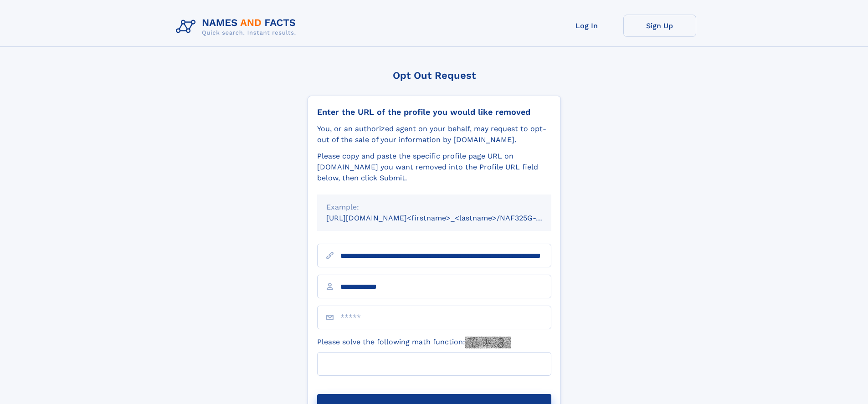 This screenshot has height=404, width=868. Describe the element at coordinates (660, 26) in the screenshot. I see `a: Sign Up` at that location.